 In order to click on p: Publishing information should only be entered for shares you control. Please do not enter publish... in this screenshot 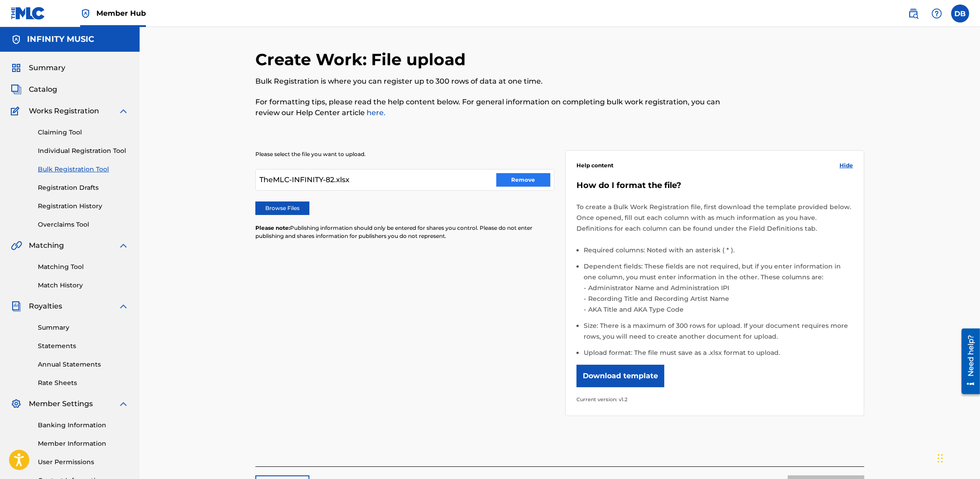, I will do `click(405, 232)`.